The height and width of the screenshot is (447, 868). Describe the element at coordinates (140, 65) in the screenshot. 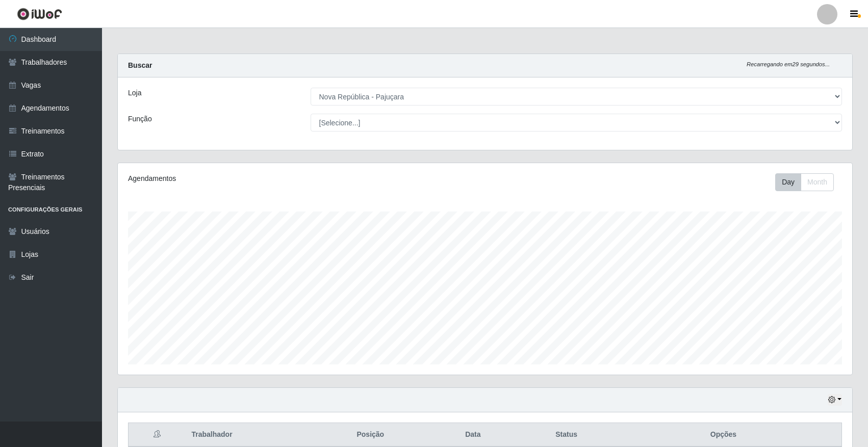

I see `strong: Buscar` at that location.